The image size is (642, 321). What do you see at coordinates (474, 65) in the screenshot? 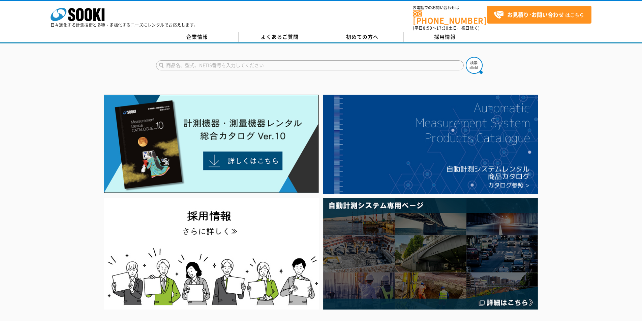
I see `img: btn_search.png` at bounding box center [474, 65].